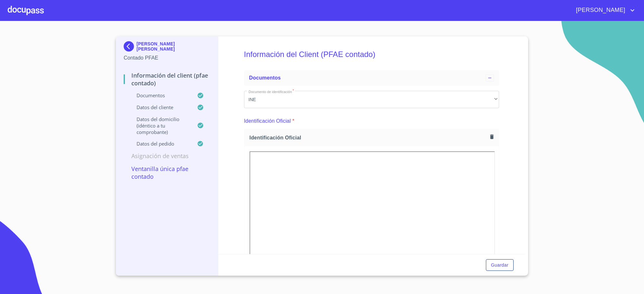 The width and height of the screenshot is (644, 294). What do you see at coordinates (500, 265) in the screenshot?
I see `span: Guardar` at bounding box center [500, 265].